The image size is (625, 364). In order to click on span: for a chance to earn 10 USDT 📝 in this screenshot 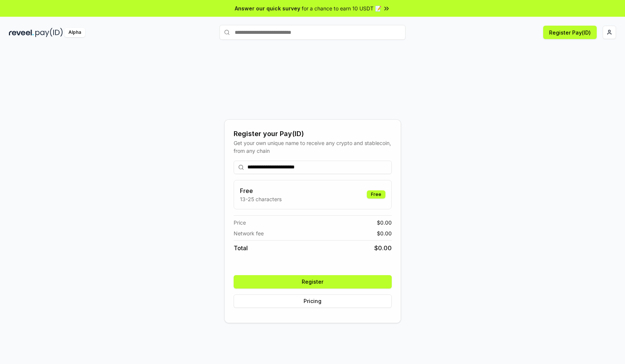, I will do `click(341, 8)`.